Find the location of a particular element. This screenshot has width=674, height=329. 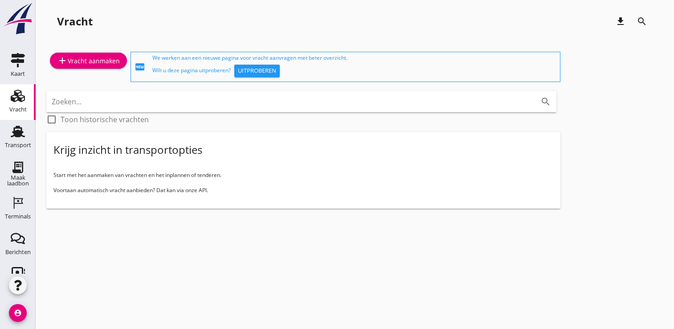

p: Start met het aanmaken van vrachten en het inplannen of tenderen. is located at coordinates (303, 175).